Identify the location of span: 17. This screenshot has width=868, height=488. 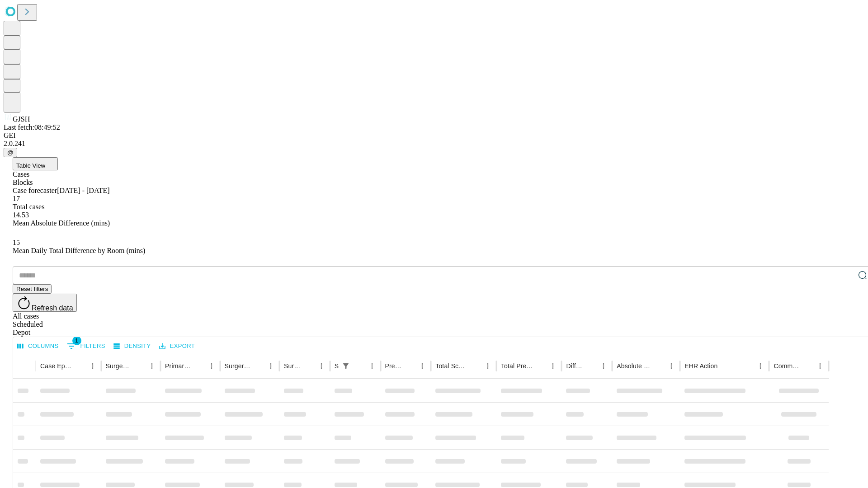
(17, 199).